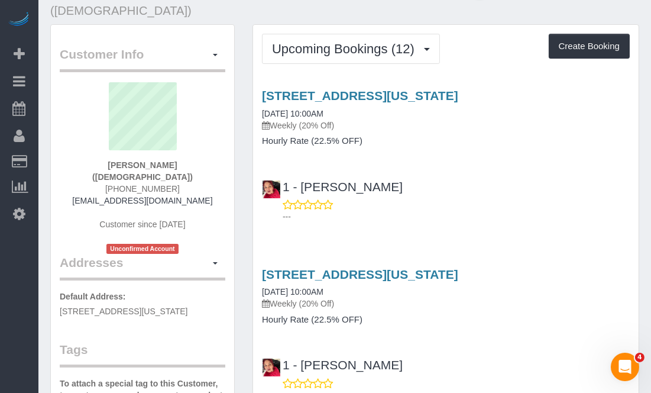  What do you see at coordinates (143, 248) in the screenshot?
I see `span: Unconfirmed Account` at bounding box center [143, 248].